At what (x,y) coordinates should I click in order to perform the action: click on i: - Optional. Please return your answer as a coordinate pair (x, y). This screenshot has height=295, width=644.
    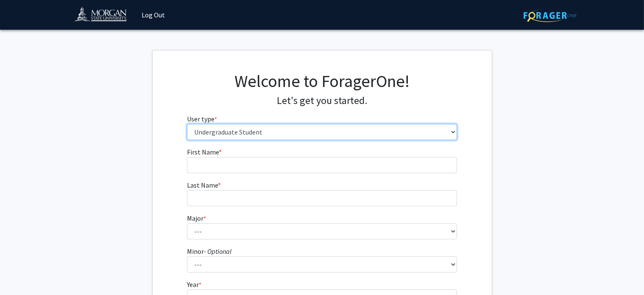
    Looking at the image, I should click on (218, 251).